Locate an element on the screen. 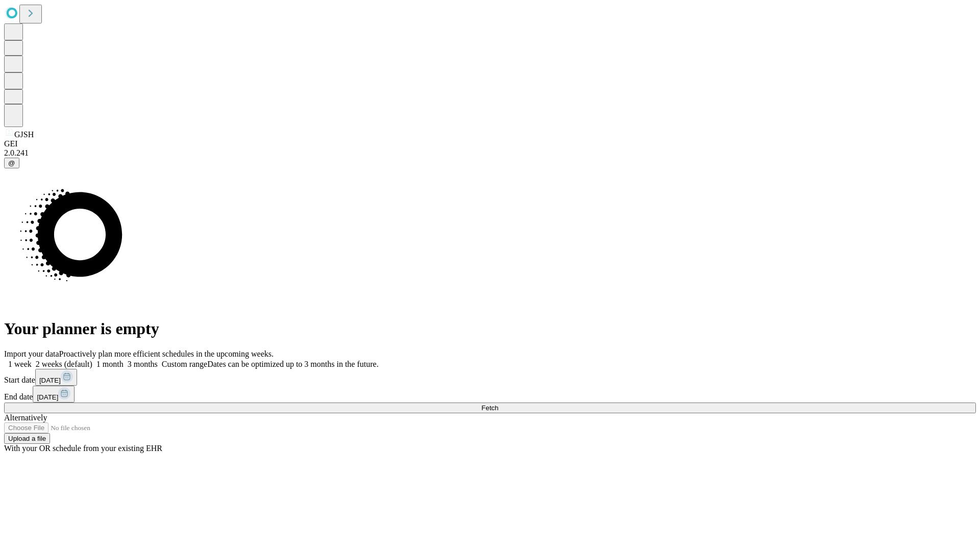 The image size is (980, 551). span: 2 weeks (default) is located at coordinates (63, 364).